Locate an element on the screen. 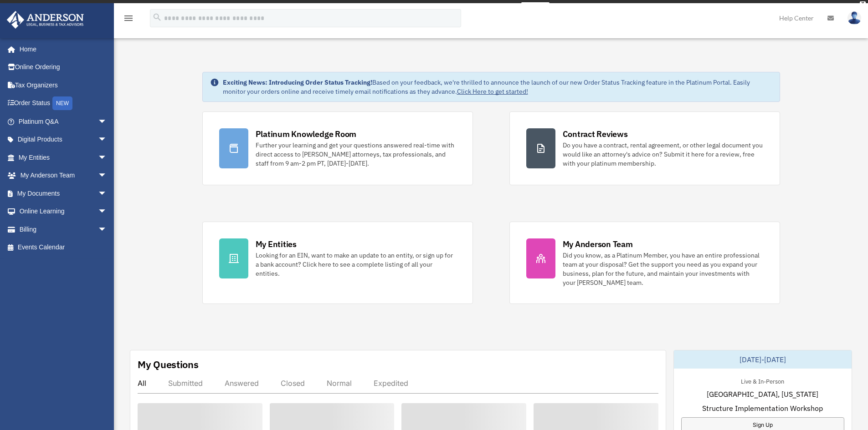 This screenshot has width=868, height=430. div: Live & In-Person is located at coordinates (762, 380).